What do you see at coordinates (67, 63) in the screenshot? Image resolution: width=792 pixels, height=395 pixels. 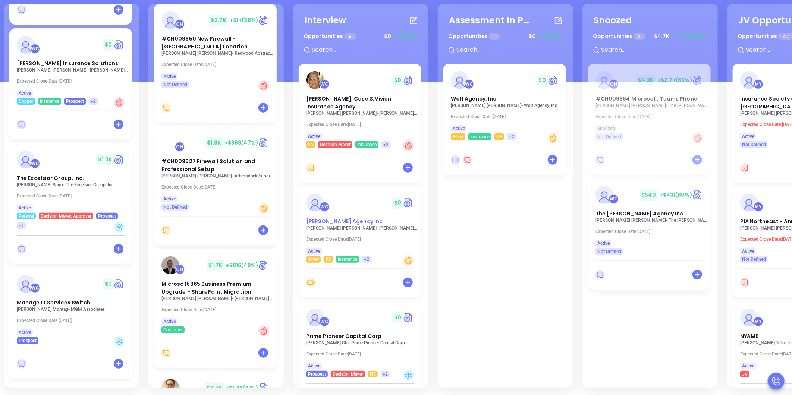 I see `span: Davenport Insurance Solutions` at bounding box center [67, 63].